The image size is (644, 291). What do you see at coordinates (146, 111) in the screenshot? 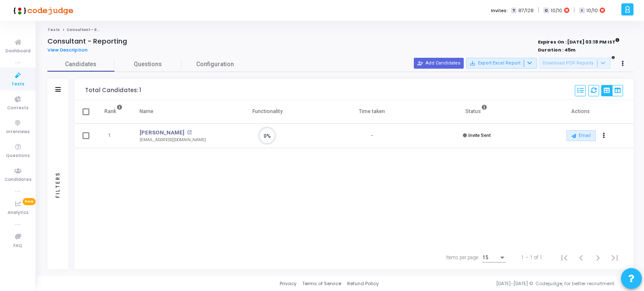
I see `div: Name` at bounding box center [146, 111].